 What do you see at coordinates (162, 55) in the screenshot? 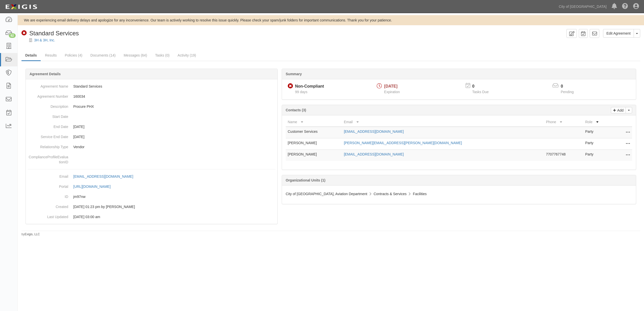
I see `a: Tasks (0)` at bounding box center [162, 55].